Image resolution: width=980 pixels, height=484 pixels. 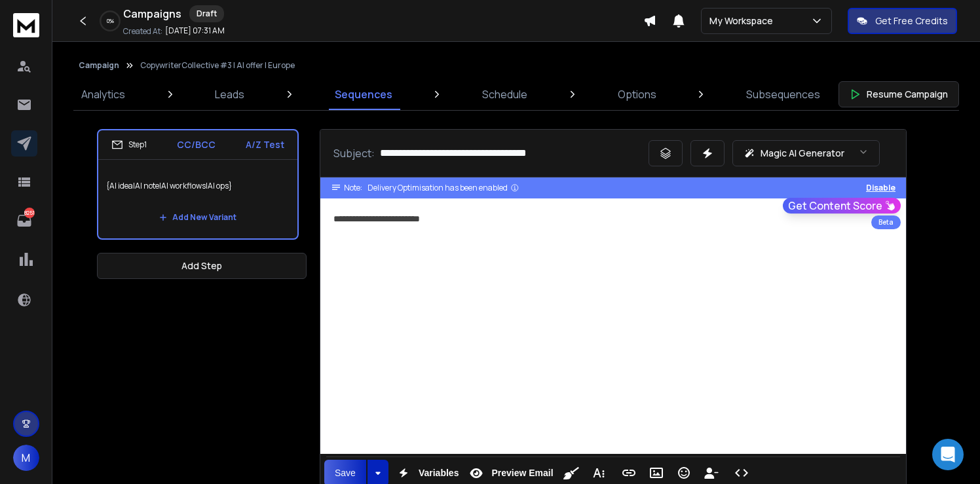 I want to click on a: 8251, so click(x=24, y=221).